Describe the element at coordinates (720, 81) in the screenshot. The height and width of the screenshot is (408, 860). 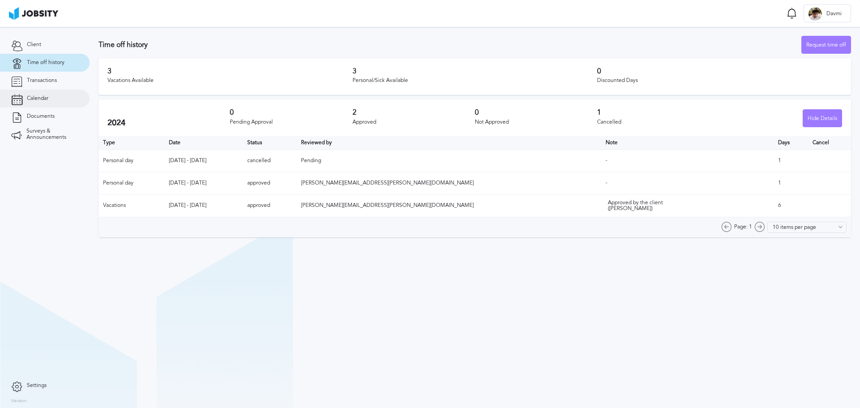
I see `div: Discounted Days` at that location.